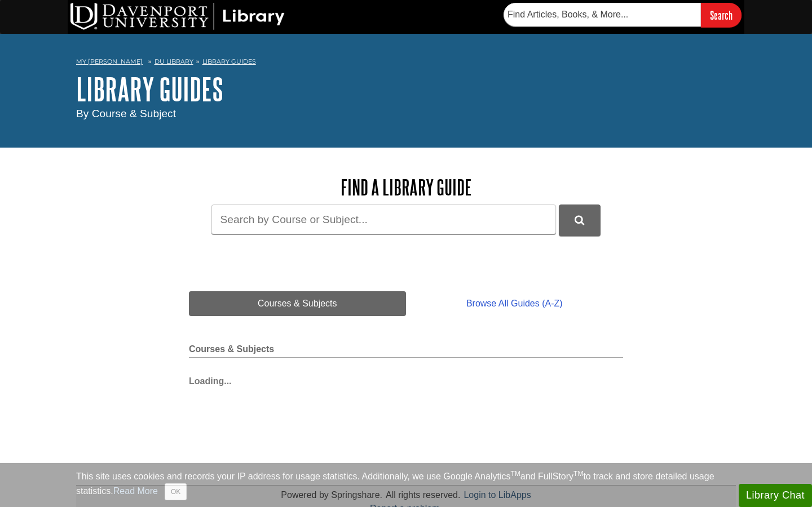  I want to click on h1: Library Guides, so click(406, 89).